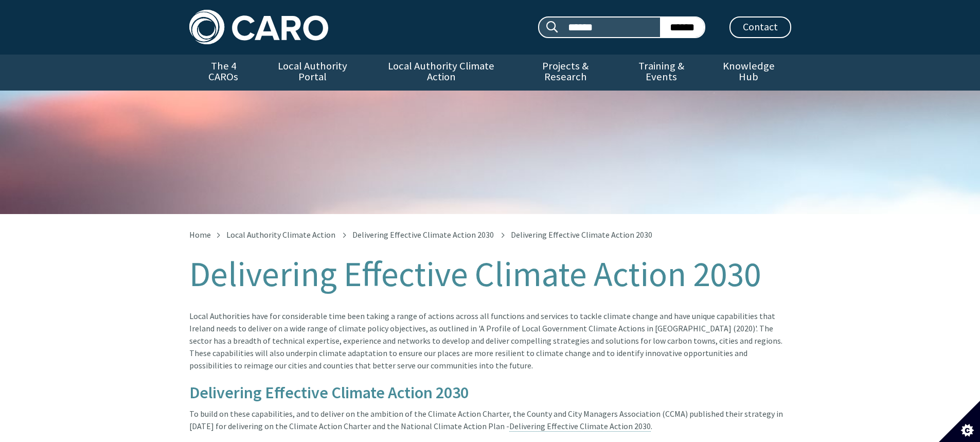 The image size is (980, 442). Describe the element at coordinates (566, 72) in the screenshot. I see `a: Projects & Research` at that location.